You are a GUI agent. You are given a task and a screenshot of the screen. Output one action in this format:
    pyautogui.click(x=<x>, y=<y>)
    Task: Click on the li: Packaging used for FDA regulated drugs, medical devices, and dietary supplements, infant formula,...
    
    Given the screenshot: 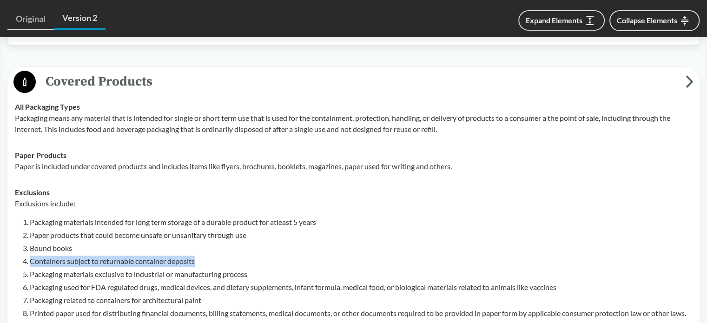 What is the action you would take?
    pyautogui.click(x=361, y=287)
    